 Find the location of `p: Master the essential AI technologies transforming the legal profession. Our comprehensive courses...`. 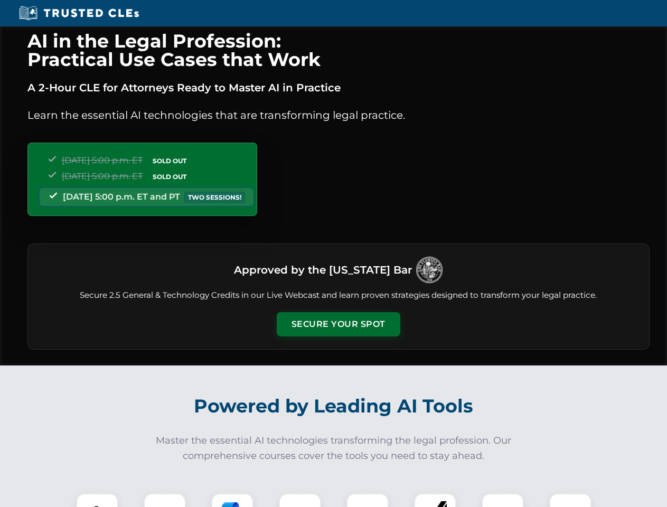

p: Master the essential AI technologies transforming the legal profession. Our comprehensive courses... is located at coordinates (334, 449).